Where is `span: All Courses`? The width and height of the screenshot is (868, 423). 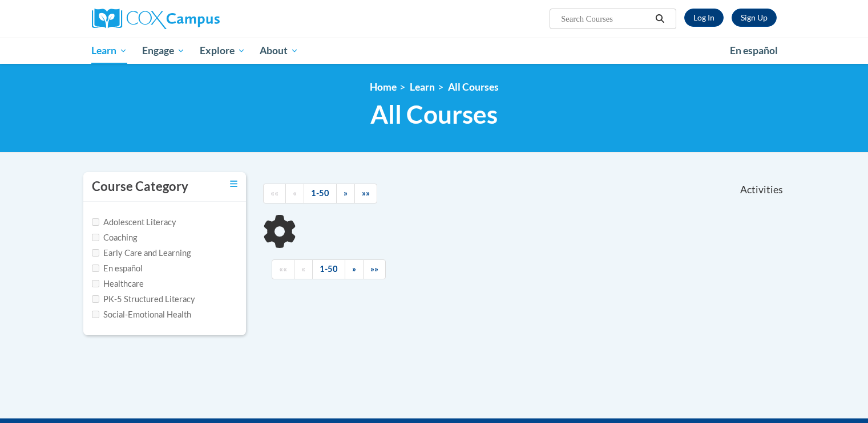
span: All Courses is located at coordinates (434, 114).